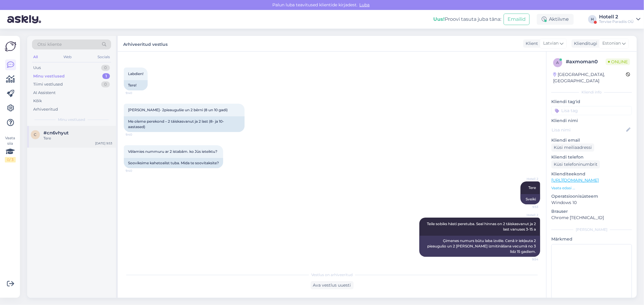 Image resolution: width=644 pixels, height=305 pixels. I want to click on span: a, so click(557, 63).